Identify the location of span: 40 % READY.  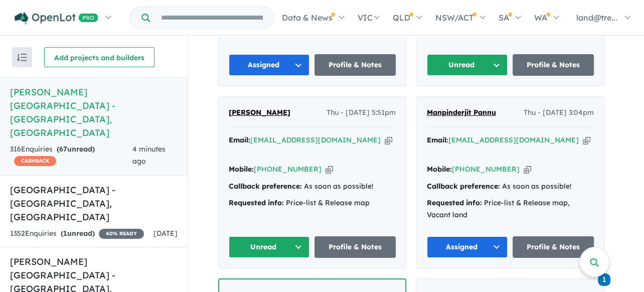
(121, 234).